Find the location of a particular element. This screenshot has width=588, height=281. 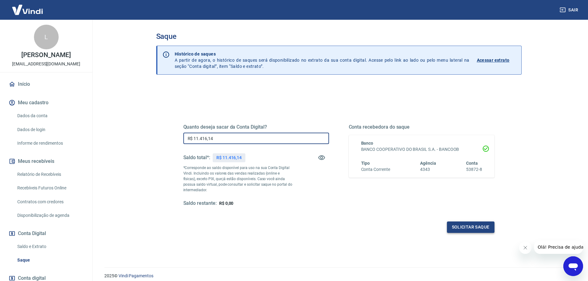

a: Recebíveis Futuros Online is located at coordinates (50, 188).